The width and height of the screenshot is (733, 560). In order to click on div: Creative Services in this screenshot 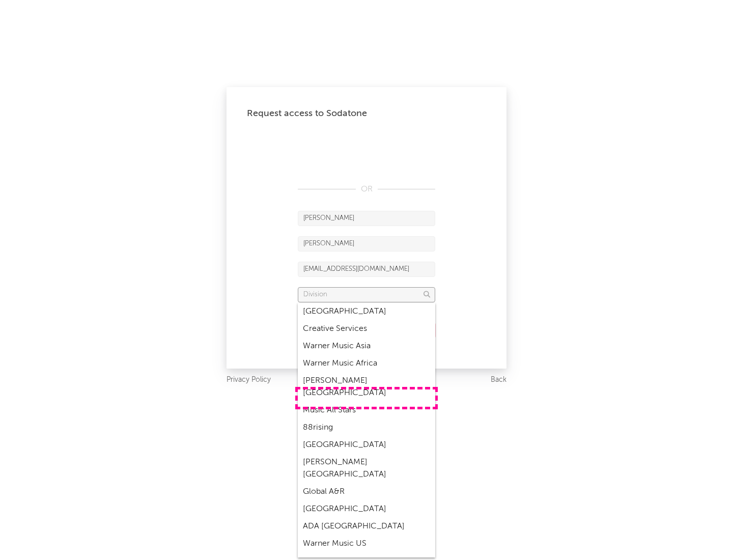, I will do `click(366, 329)`.